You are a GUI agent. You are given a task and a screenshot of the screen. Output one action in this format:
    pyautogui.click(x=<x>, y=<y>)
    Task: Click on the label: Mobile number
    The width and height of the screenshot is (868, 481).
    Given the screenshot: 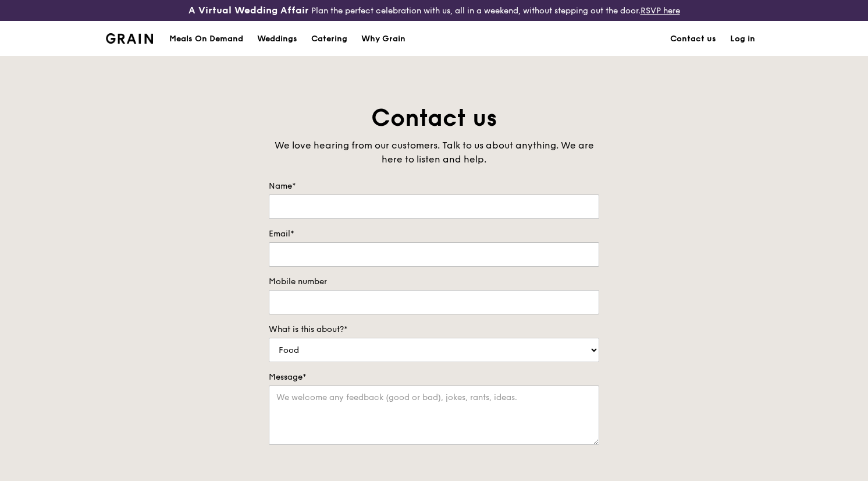 What is the action you would take?
    pyautogui.click(x=434, y=282)
    